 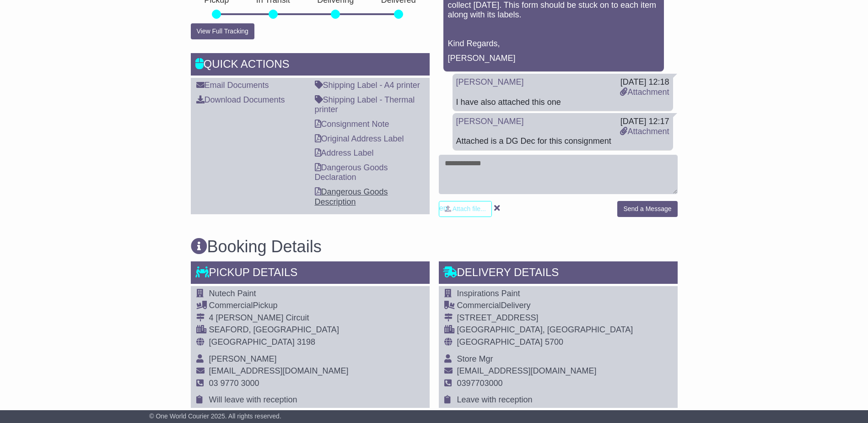 I want to click on span: 5700, so click(x=554, y=342).